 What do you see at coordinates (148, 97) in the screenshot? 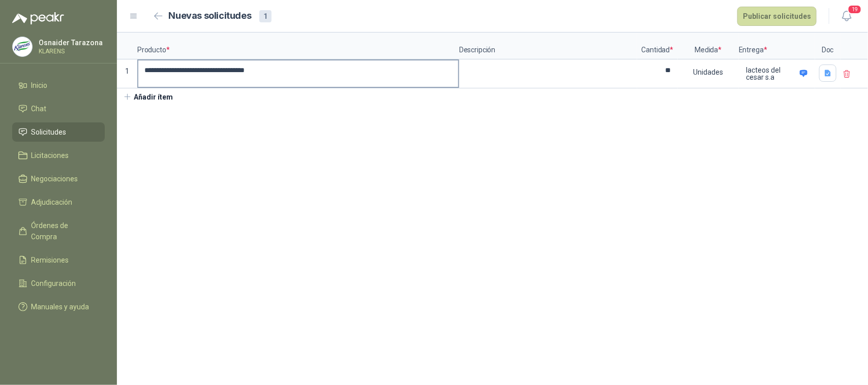
I see `button: Añadir ítem` at bounding box center [148, 97].